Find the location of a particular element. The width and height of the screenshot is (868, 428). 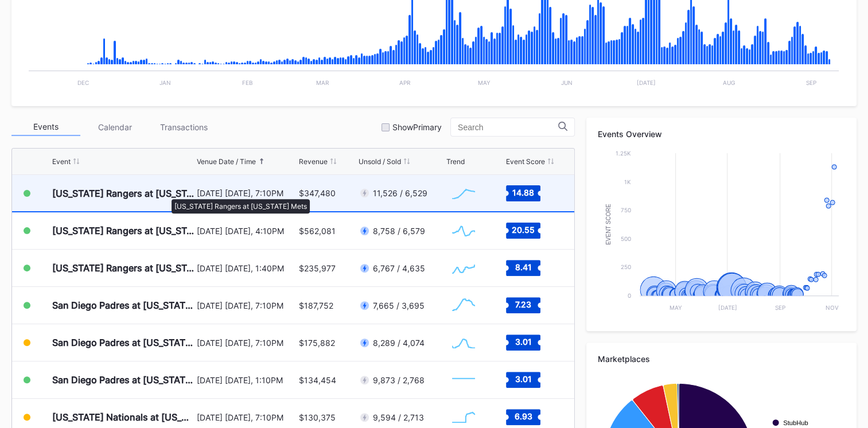

div: 8,289 / 4,074 is located at coordinates (398, 343).